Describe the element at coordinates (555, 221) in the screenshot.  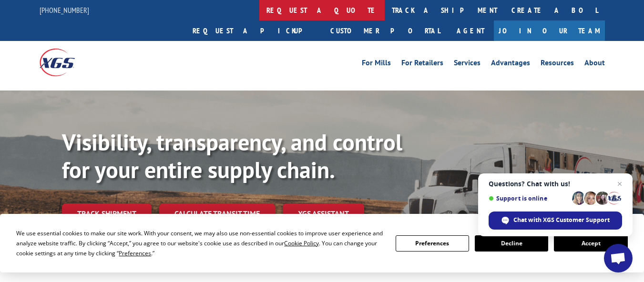
I see `div: Chat with XGS Customer Support` at that location.